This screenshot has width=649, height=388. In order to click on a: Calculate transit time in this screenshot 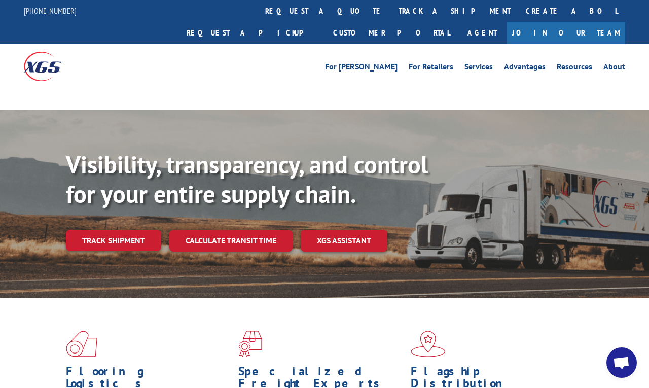, I will do `click(231, 240)`.